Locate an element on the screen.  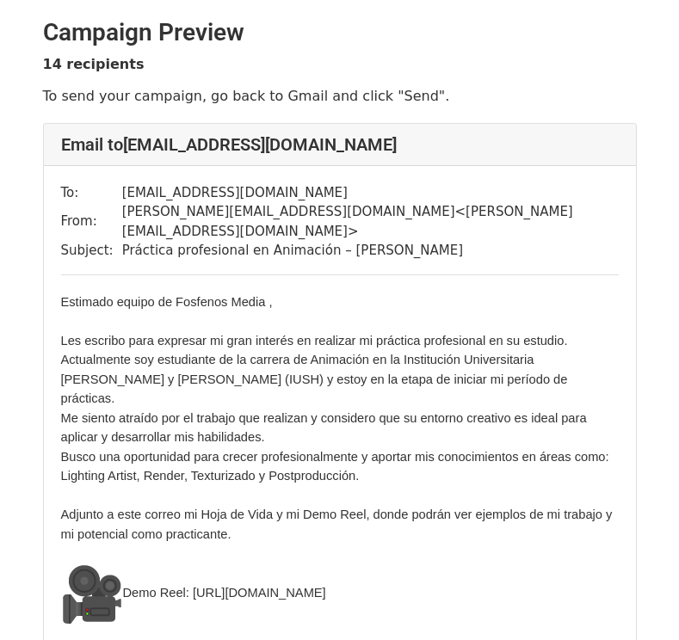
h2: Campaign Preview is located at coordinates (340, 33).